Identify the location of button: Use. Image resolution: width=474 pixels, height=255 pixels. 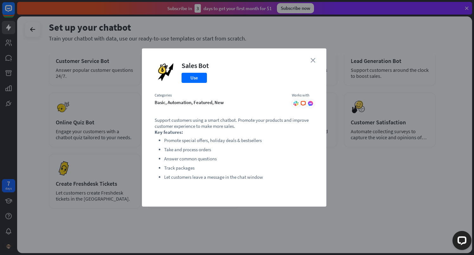
(194, 78).